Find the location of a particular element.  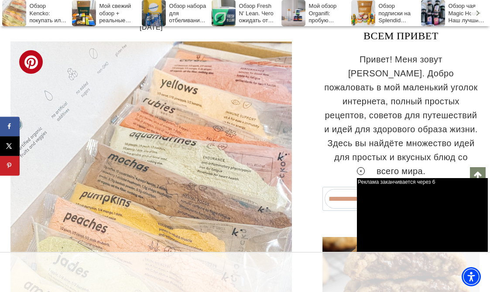

a: Прокрутить наверх is located at coordinates (478, 175).